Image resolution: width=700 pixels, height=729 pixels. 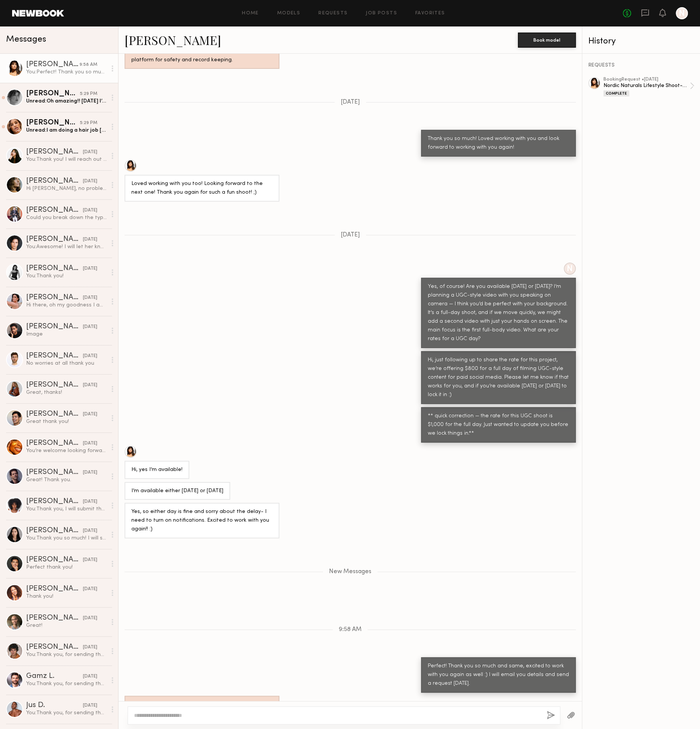 What do you see at coordinates (66, 363) in the screenshot?
I see `div: No worries at all thank you` at bounding box center [66, 363].